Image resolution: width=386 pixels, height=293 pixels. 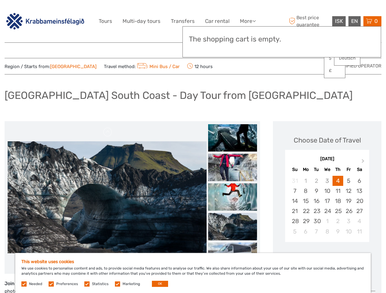 I want to click on img: 742810a6ab314386a9535422756f9a7a_slider_thumbnail.jpeg, so click(x=233, y=227).